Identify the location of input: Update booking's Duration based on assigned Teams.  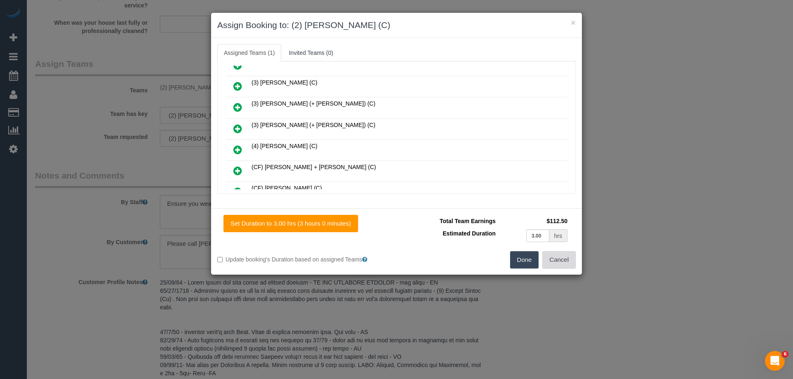
(220, 260).